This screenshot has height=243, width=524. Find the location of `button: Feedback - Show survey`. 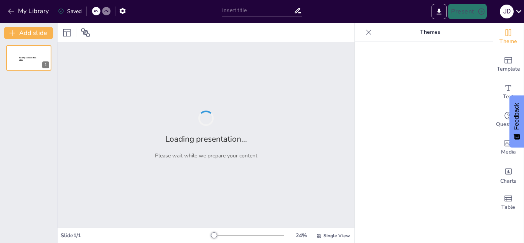

button: Feedback - Show survey is located at coordinates (517, 121).